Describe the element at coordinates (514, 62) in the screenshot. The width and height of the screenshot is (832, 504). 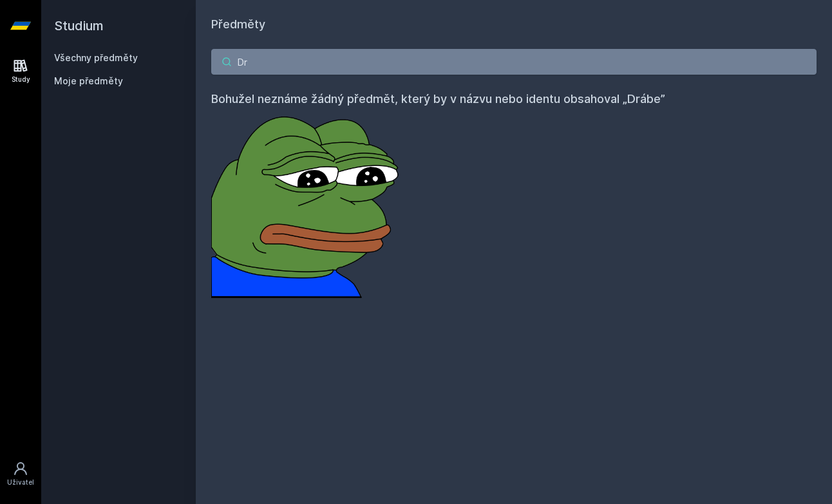
I see `input: Název nebo ident předmětu…` at that location.